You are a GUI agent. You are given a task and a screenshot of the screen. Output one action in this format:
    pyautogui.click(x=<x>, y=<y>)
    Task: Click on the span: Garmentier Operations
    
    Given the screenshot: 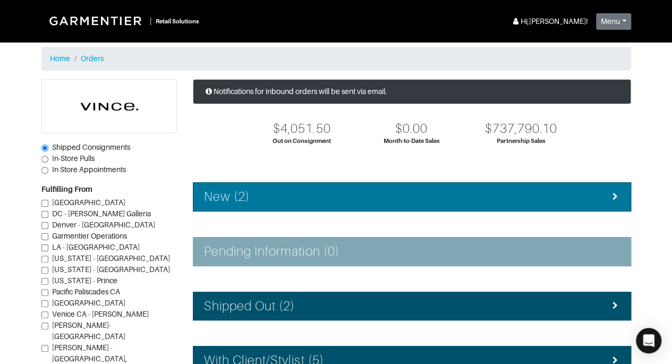 What is the action you would take?
    pyautogui.click(x=89, y=236)
    